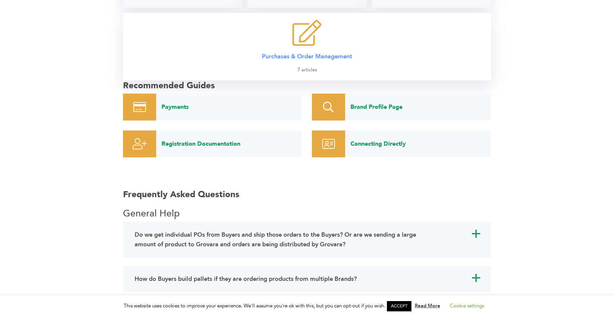  I want to click on a: Brand Profile Page, so click(418, 107).